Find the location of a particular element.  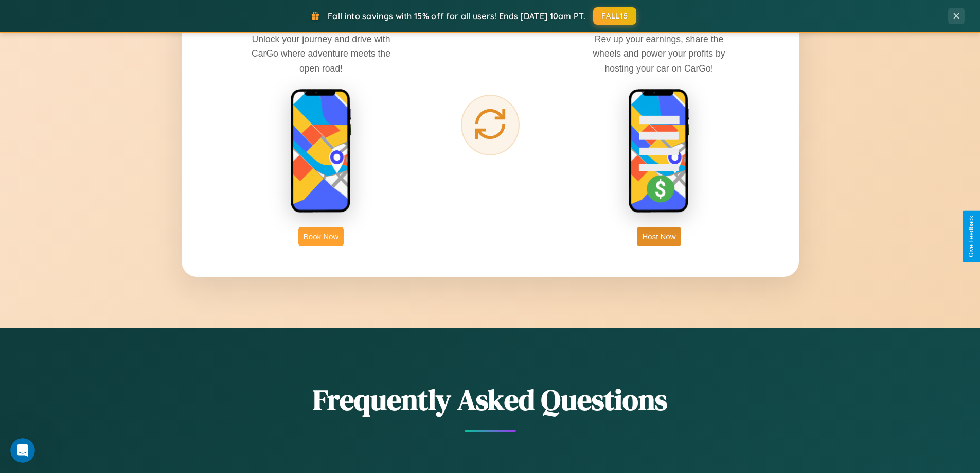

p: Rev up your earnings, share the wheels and power your profits by hosting your car on CarGo! is located at coordinates (659, 54).